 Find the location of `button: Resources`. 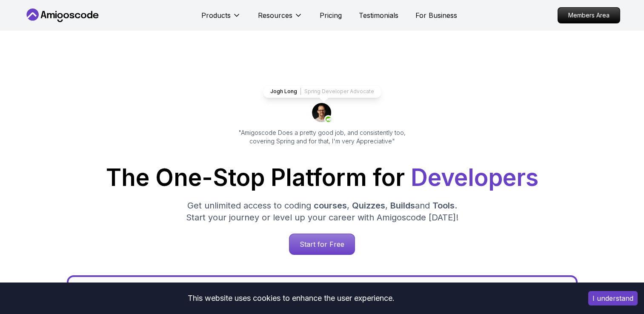

button: Resources is located at coordinates (280, 19).